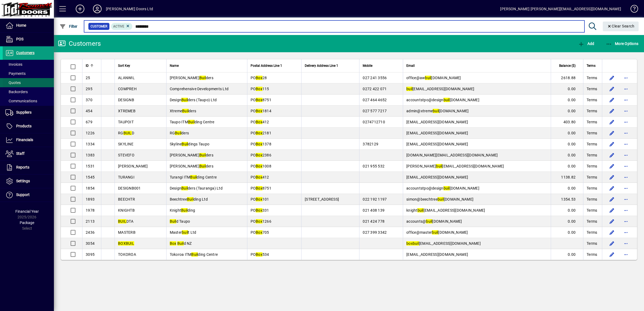  What do you see at coordinates (29, 91) in the screenshot?
I see `a: Backorders` at bounding box center [29, 91].